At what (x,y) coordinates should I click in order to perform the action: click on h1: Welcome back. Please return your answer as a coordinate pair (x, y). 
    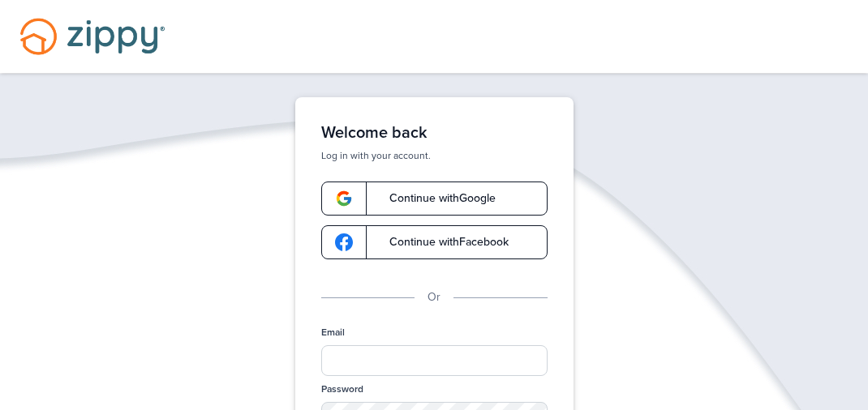
    Looking at the image, I should click on (434, 133).